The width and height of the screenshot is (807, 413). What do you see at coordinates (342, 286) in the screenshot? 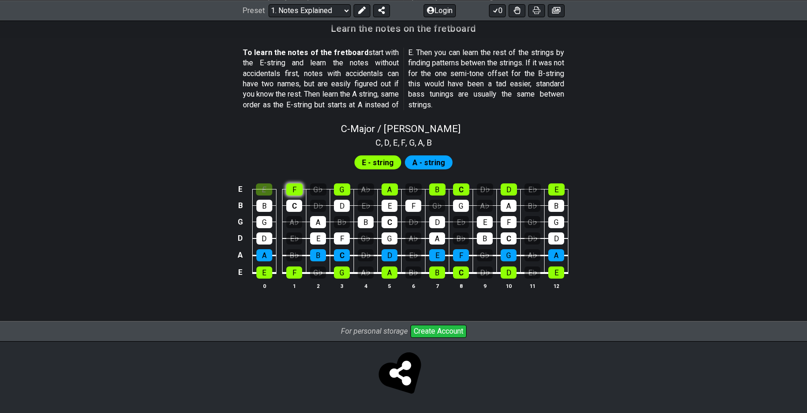
I see `th: 3` at bounding box center [342, 286].